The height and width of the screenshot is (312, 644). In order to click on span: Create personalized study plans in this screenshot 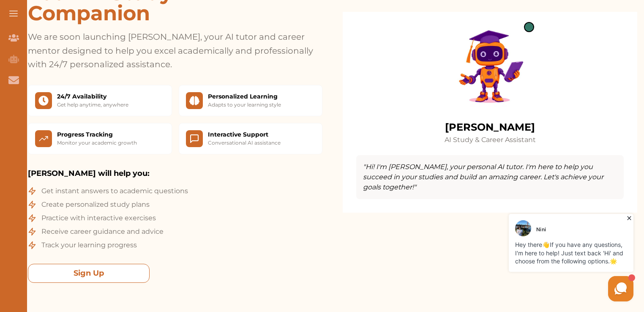, I will do `click(95, 205)`.